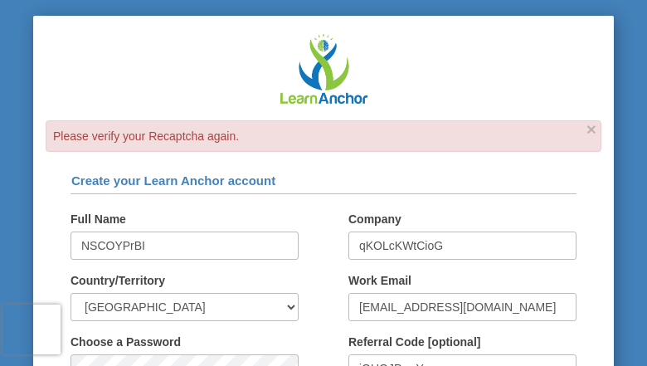 Image resolution: width=647 pixels, height=366 pixels. What do you see at coordinates (324, 136) in the screenshot?
I see `li: Please verify your Recaptcha again.` at bounding box center [324, 136].